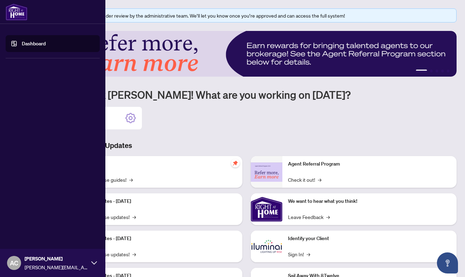 The image size is (465, 277). Describe the element at coordinates (155, 164) in the screenshot. I see `p: Self-Help` at that location.